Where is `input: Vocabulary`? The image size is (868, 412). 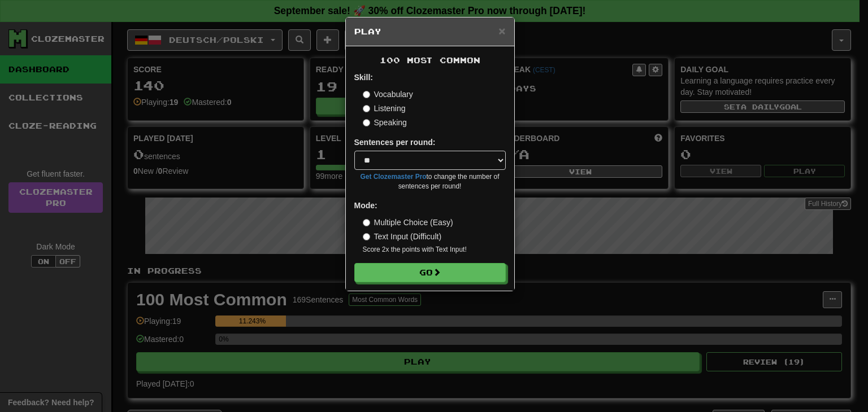 input: Vocabulary is located at coordinates (367, 94).